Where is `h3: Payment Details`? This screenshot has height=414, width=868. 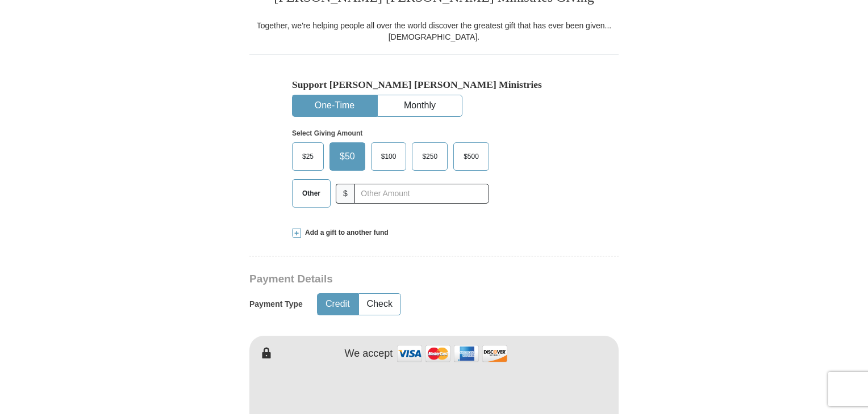
h3: Payment Details is located at coordinates (394, 279).